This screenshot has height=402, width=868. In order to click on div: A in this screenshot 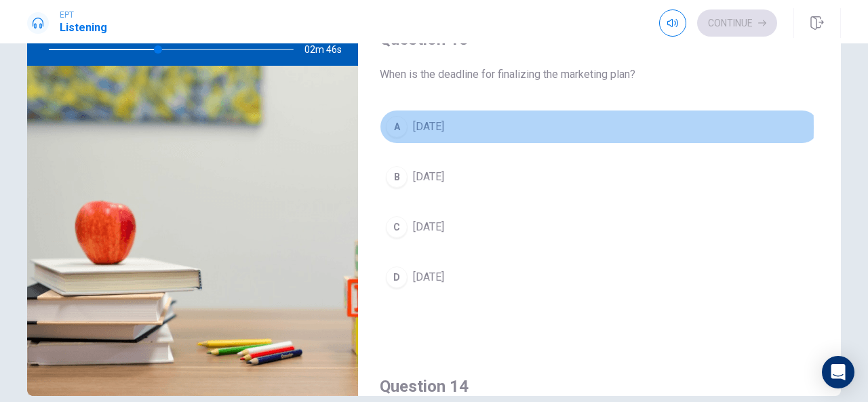, I will do `click(397, 127)`.